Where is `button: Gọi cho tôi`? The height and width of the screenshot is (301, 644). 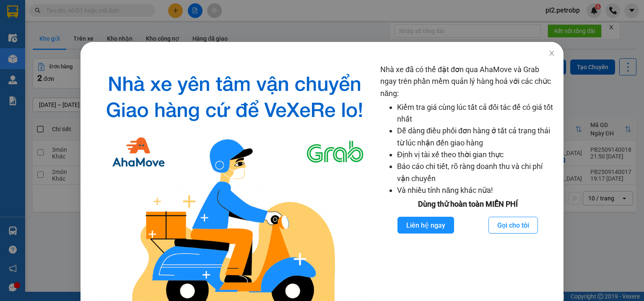
button: Gọi cho tôi is located at coordinates (513, 225).